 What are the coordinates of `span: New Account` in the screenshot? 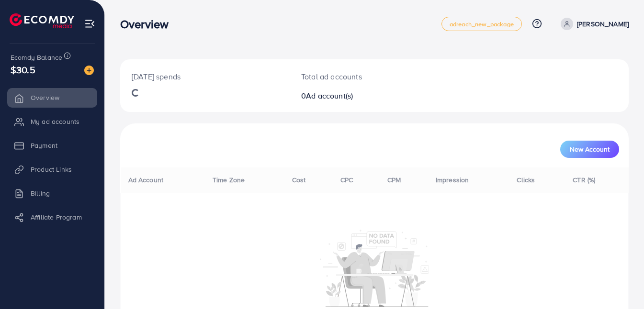 It's located at (589, 149).